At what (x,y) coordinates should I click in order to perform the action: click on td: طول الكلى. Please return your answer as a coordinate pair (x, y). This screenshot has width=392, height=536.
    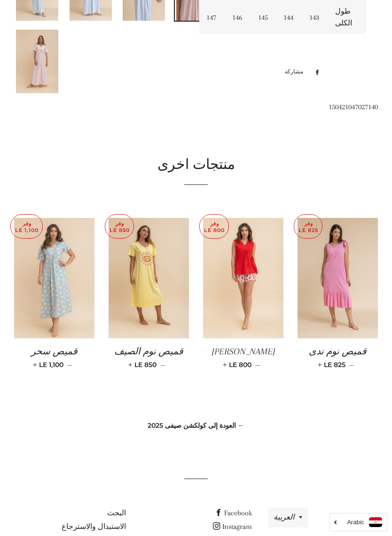
    Looking at the image, I should click on (347, 17).